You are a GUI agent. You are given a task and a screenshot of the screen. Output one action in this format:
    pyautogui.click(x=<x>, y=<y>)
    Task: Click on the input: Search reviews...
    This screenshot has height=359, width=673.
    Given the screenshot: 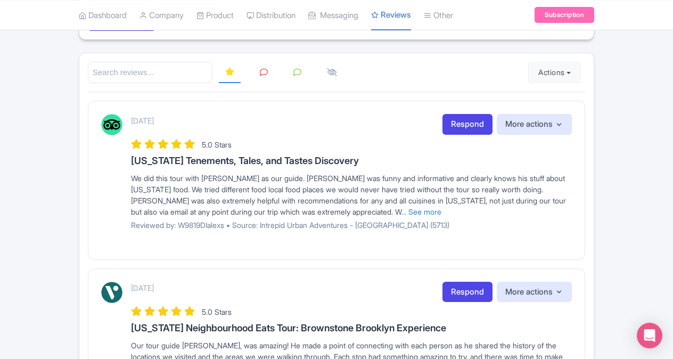 What is the action you would take?
    pyautogui.click(x=150, y=72)
    